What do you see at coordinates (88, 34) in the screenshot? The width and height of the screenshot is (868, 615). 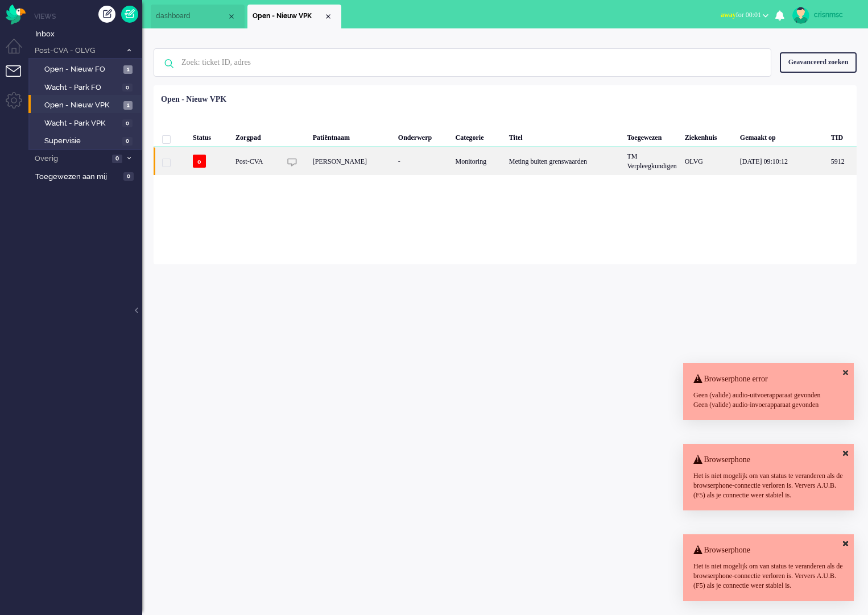 I see `a: Inbox` at bounding box center [88, 34].